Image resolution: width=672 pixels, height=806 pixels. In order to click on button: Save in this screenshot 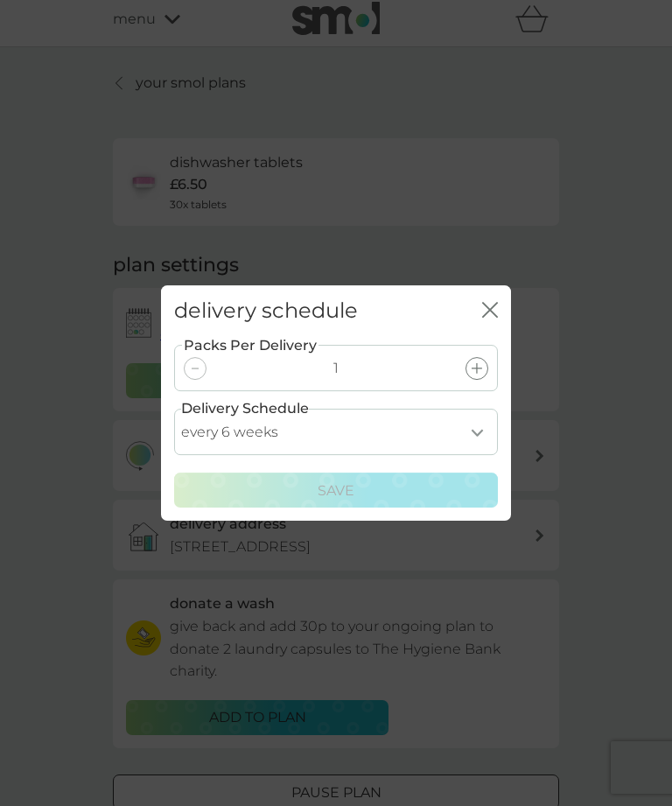, I will do `click(336, 490)`.